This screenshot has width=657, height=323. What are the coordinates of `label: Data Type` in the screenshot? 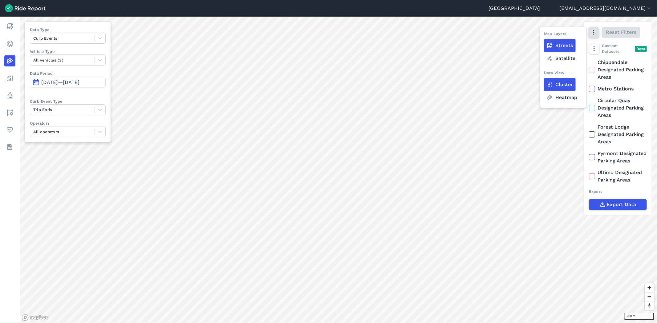 It's located at (68, 30).